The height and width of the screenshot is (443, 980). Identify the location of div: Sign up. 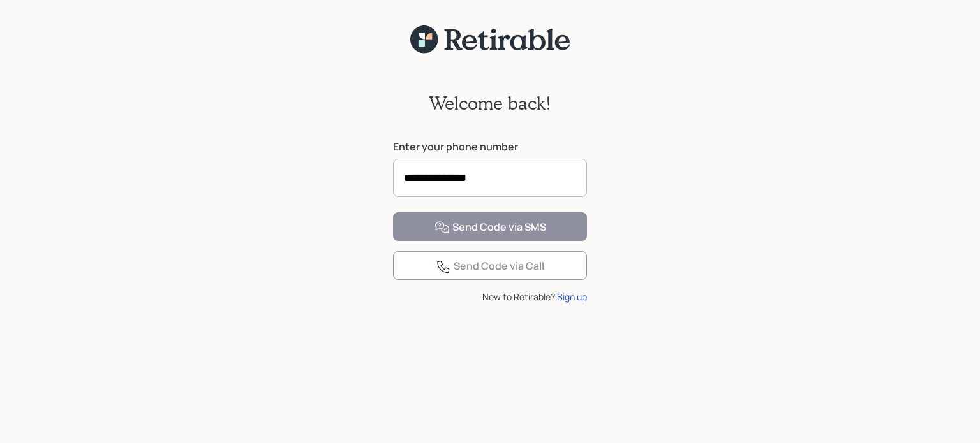
(572, 296).